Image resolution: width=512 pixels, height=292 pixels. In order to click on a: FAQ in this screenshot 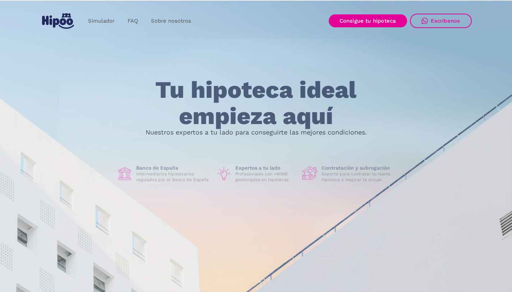, I will do `click(133, 21)`.